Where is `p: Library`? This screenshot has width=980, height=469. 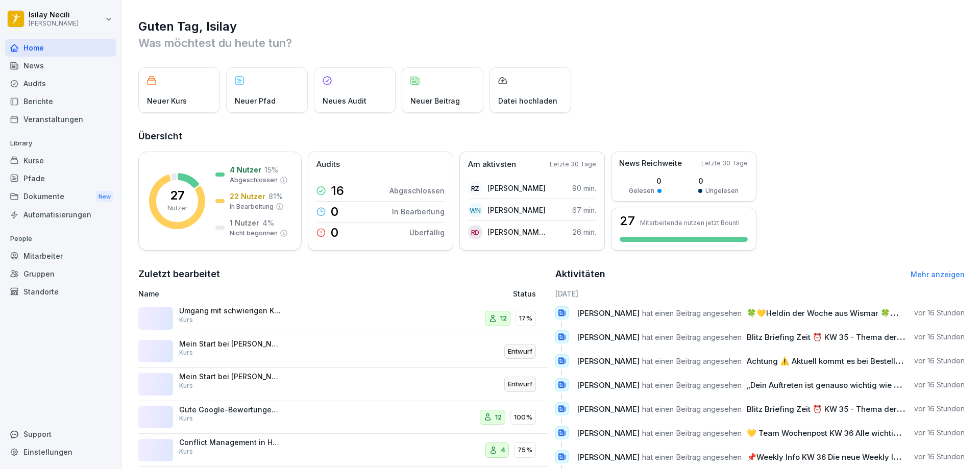 p: Library is located at coordinates (61, 143).